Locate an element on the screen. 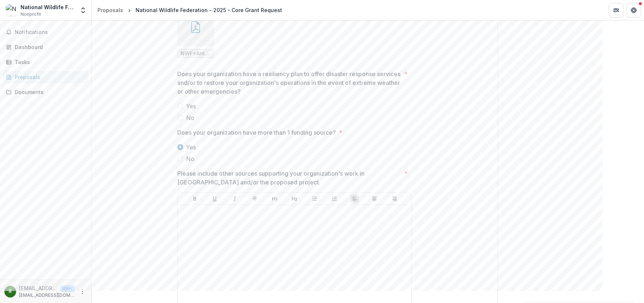 The height and width of the screenshot is (303, 644). button: Get Help is located at coordinates (634, 10).